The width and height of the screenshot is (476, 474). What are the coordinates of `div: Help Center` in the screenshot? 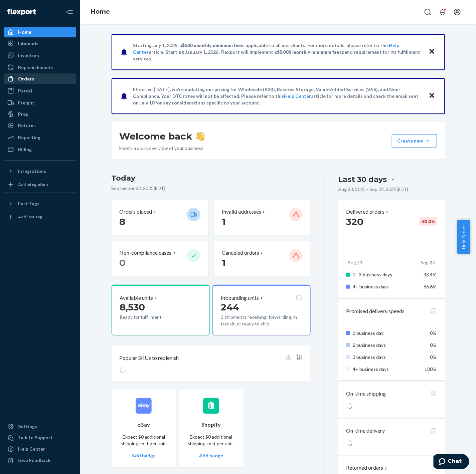 It's located at (31, 449).